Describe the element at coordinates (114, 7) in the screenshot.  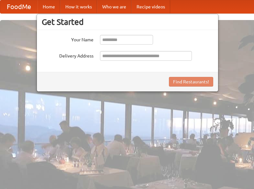
I see `a: Who we are` at that location.